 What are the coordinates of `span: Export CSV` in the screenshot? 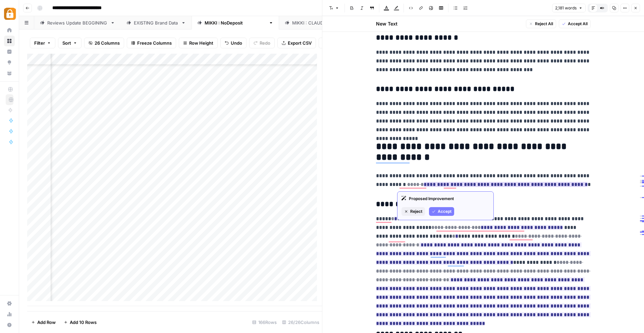 It's located at (299, 43).